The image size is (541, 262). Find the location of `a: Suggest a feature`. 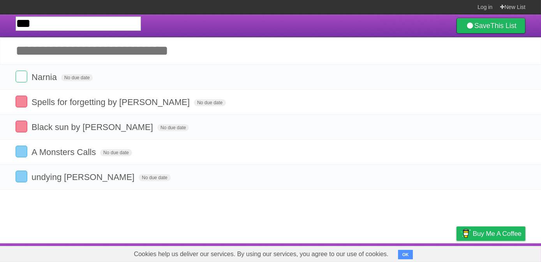

a: Suggest a feature is located at coordinates (501, 252).